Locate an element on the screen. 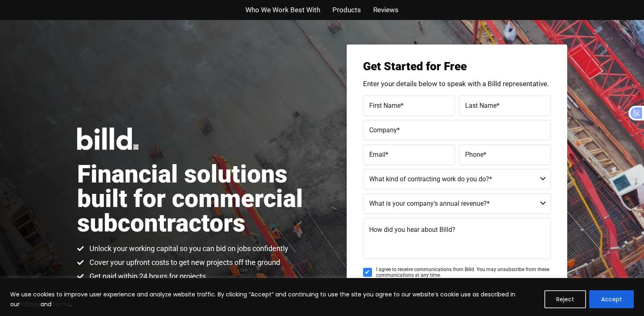 The width and height of the screenshot is (644, 316). span: Cover your upfront costs to get new projects off the ground is located at coordinates (184, 262).